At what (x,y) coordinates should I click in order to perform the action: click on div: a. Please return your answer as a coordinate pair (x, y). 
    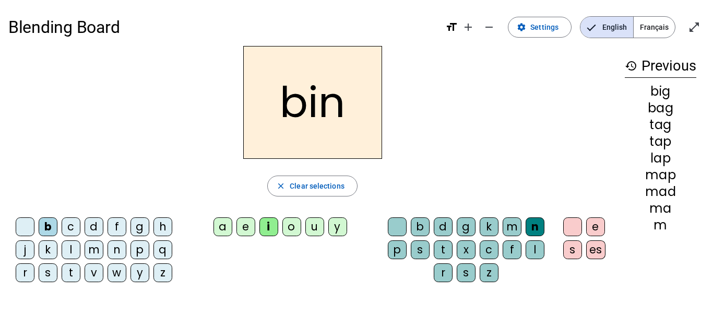
    Looking at the image, I should click on (223, 227).